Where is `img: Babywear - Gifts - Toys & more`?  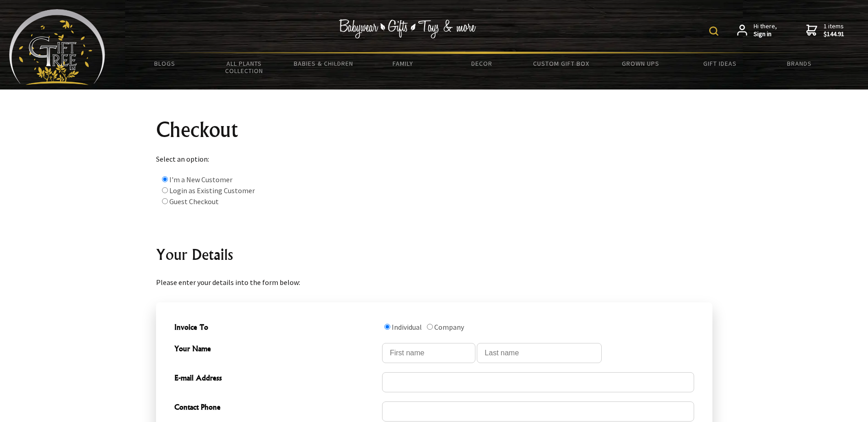 img: Babywear - Gifts - Toys & more is located at coordinates (407, 29).